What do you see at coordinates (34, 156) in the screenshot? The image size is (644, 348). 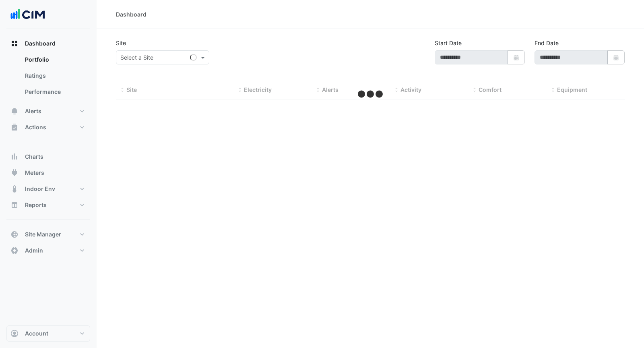 I see `span: Charts` at bounding box center [34, 156].